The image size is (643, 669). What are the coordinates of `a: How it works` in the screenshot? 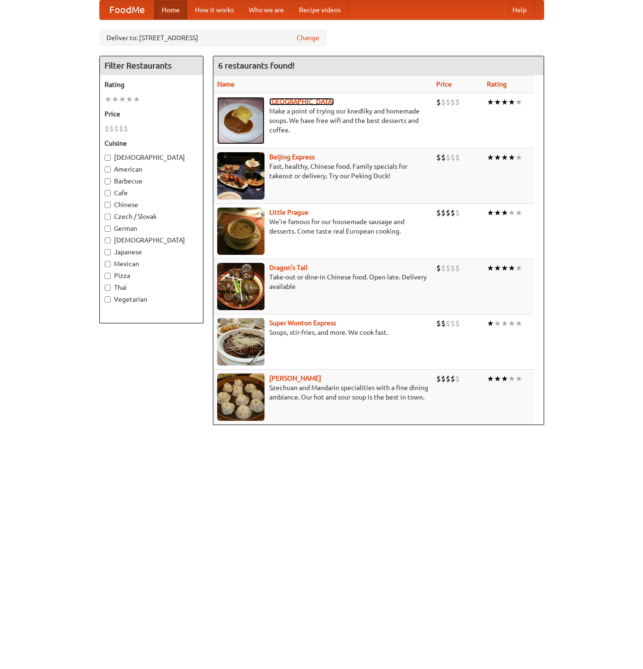 It's located at (214, 10).